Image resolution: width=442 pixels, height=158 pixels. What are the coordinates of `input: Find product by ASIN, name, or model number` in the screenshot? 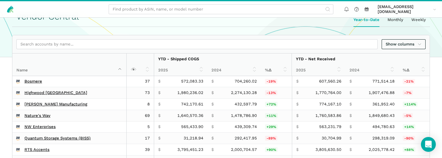 It's located at (221, 9).